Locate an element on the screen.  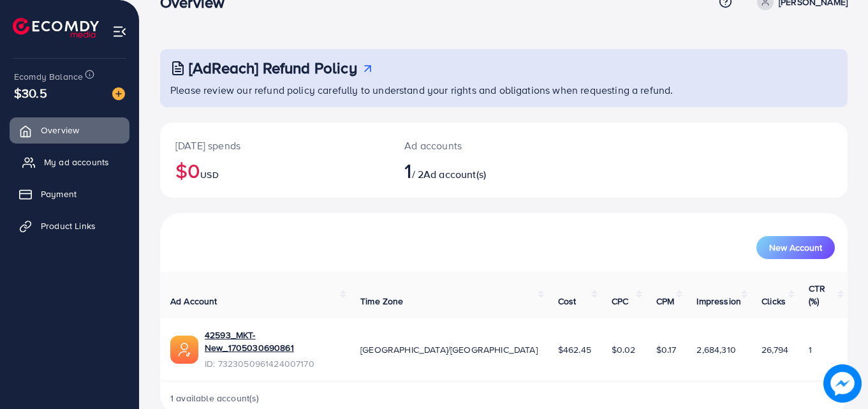
a: 42593_MKT-New_1705030690861 is located at coordinates (272, 342).